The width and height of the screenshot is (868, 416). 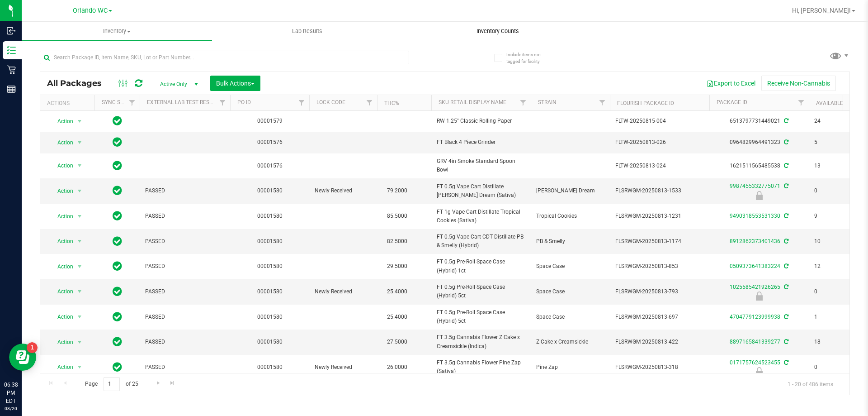 I want to click on span: FLTW-20250815-004, so click(x=660, y=121).